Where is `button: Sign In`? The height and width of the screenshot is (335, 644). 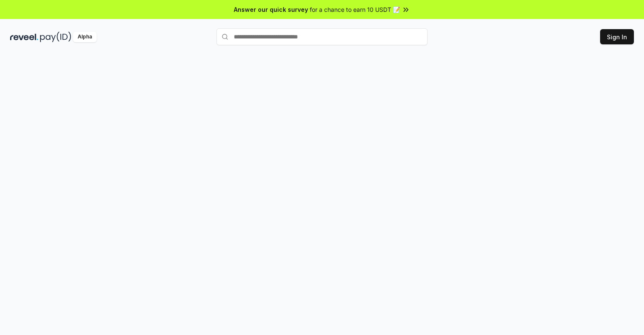 button: Sign In is located at coordinates (617, 37).